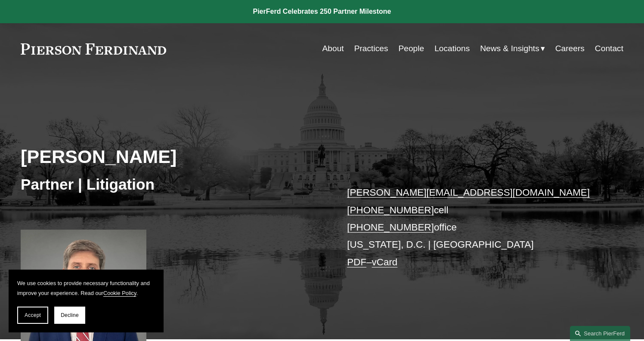  What do you see at coordinates (512, 48) in the screenshot?
I see `a: folder dropdown` at bounding box center [512, 48].